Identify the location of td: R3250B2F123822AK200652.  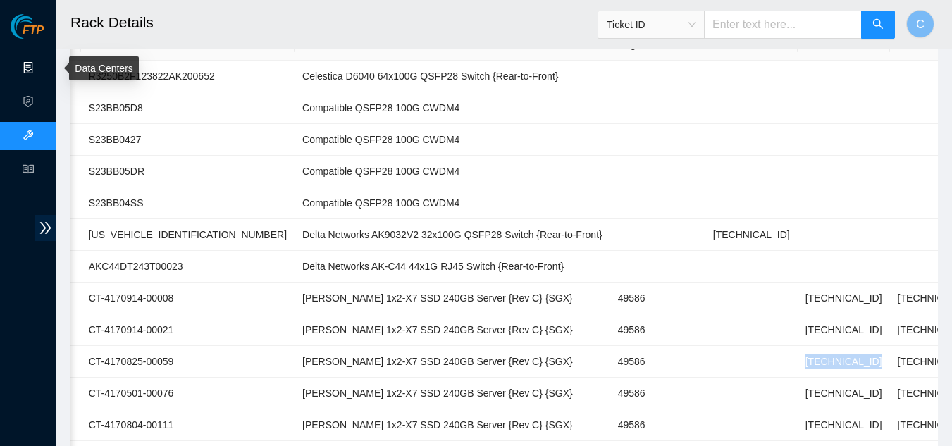
(188, 76).